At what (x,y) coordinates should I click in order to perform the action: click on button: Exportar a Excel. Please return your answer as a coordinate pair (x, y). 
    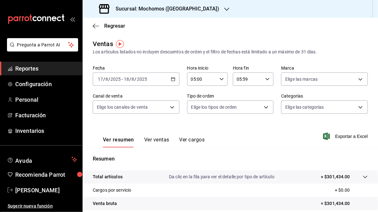
    Looking at the image, I should click on (346, 136).